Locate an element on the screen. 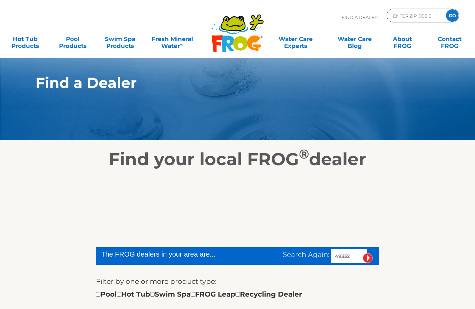  a: PoolProducts is located at coordinates (73, 39).